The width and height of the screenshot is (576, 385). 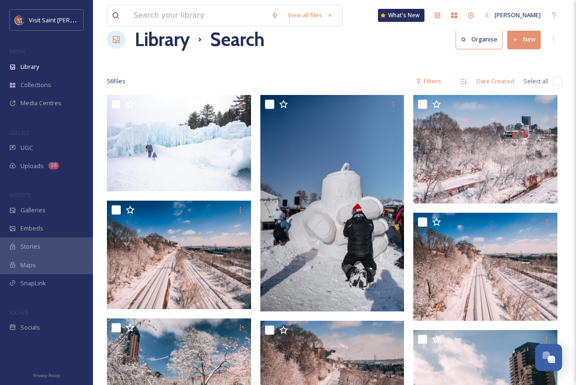 I want to click on img: High Bridge - Snow 2019 - Credit Visit Saint Paul-1.jpg, so click(x=486, y=267).